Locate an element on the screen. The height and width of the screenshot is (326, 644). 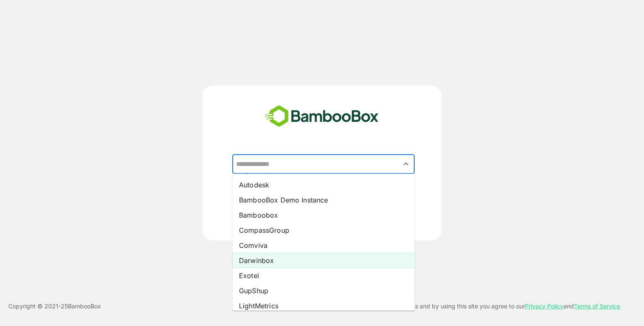
button: Close is located at coordinates (406, 164).